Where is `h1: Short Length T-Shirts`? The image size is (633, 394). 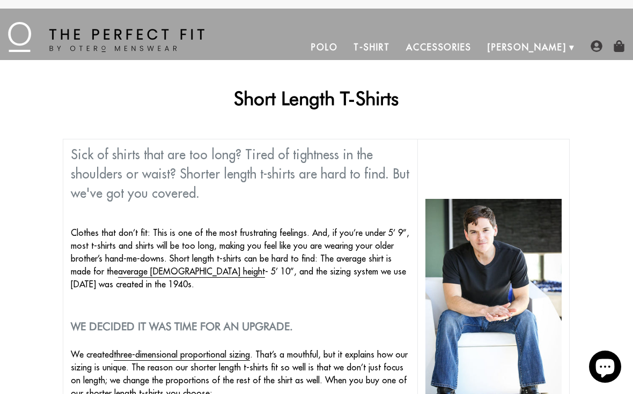 h1: Short Length T-Shirts is located at coordinates (316, 98).